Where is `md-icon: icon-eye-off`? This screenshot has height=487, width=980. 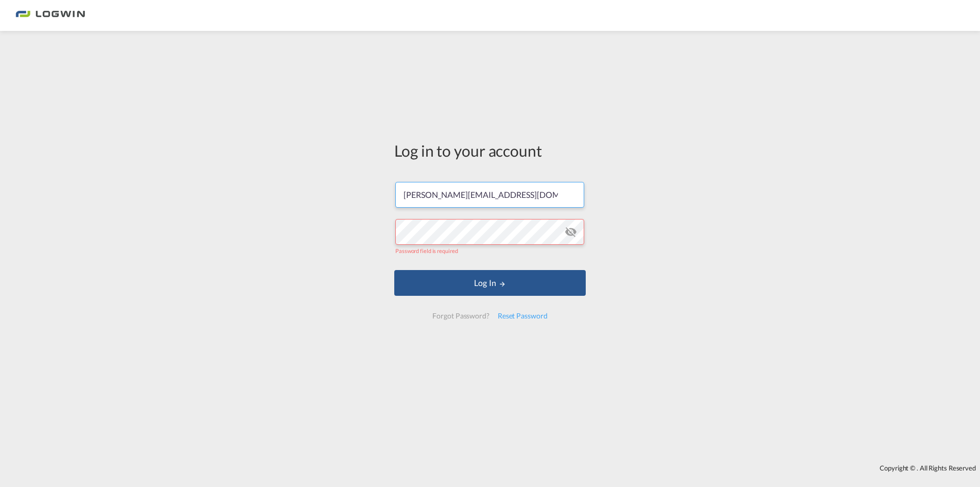 md-icon: icon-eye-off is located at coordinates (571, 232).